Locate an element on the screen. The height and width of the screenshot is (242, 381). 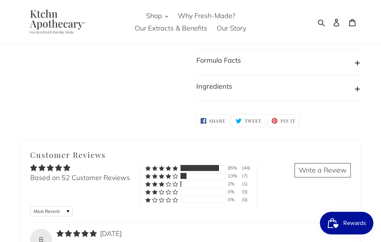
a: Why Fresh-Made? is located at coordinates (206, 15).